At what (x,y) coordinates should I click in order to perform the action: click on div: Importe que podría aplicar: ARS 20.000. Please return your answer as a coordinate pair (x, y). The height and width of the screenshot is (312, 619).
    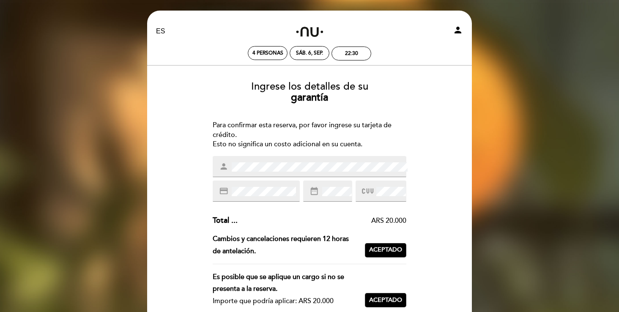
    Looking at the image, I should click on (285, 301).